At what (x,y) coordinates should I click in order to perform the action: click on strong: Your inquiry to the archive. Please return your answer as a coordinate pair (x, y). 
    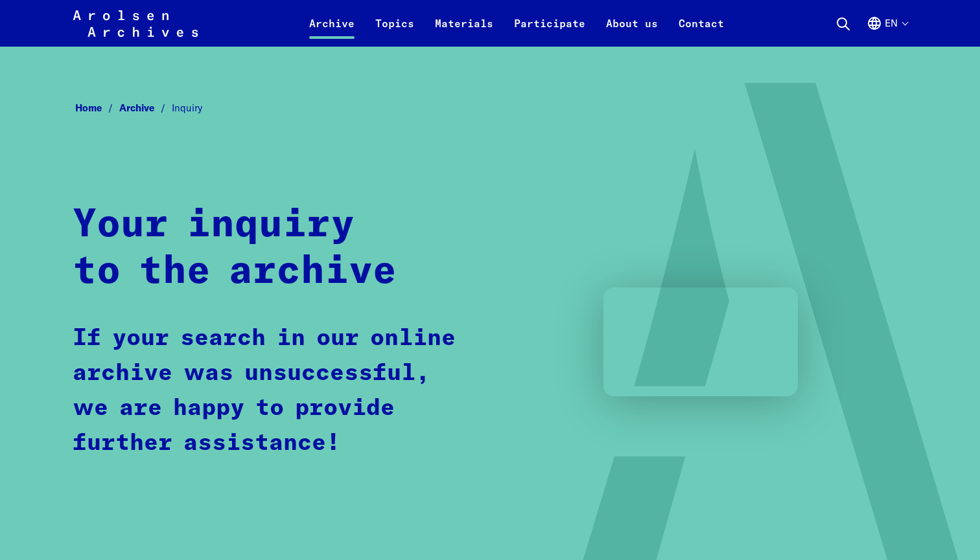
    Looking at the image, I should click on (235, 249).